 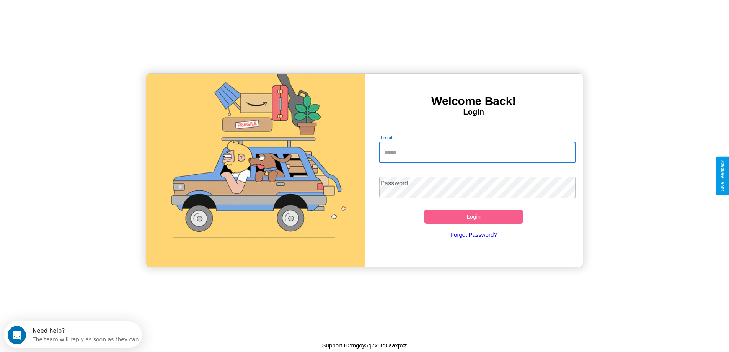 I want to click on div: Give Feedback, so click(x=723, y=176).